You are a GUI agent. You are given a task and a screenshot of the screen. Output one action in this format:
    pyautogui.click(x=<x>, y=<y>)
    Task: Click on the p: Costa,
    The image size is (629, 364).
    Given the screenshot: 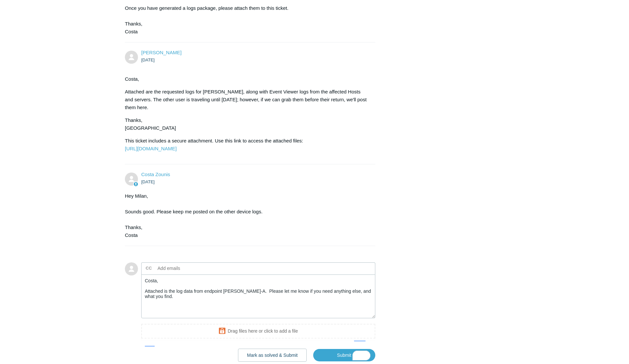 What is the action you would take?
    pyautogui.click(x=247, y=79)
    